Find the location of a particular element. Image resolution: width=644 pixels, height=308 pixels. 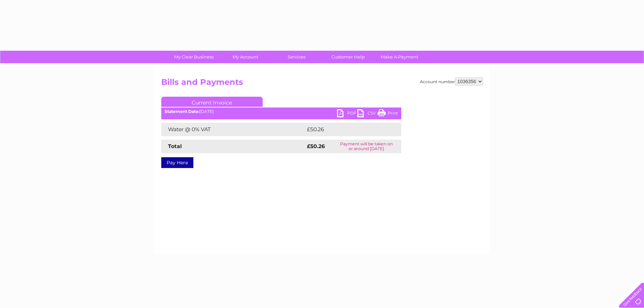

a: Current Invoice is located at coordinates (212, 102).